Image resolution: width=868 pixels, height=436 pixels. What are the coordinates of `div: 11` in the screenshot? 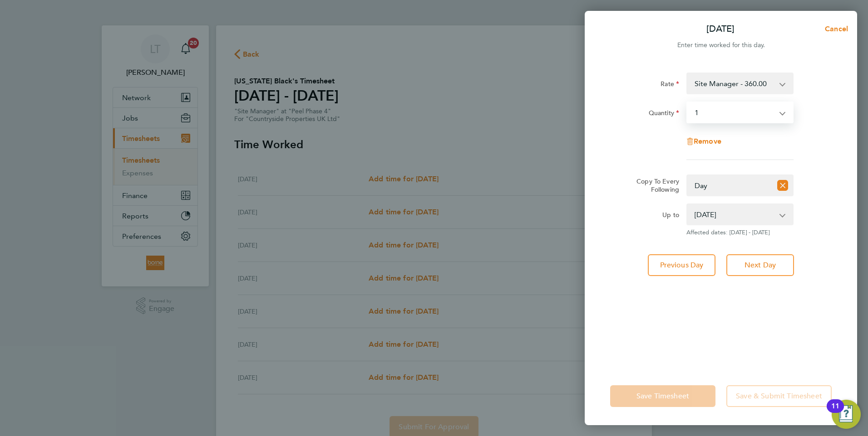 It's located at (835, 412).